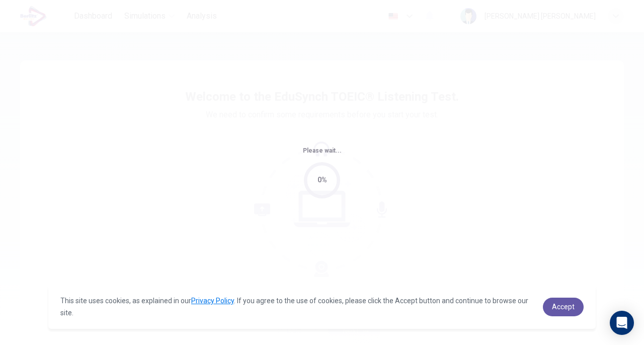 This screenshot has height=345, width=644. Describe the element at coordinates (322, 150) in the screenshot. I see `span: Please wait...` at that location.